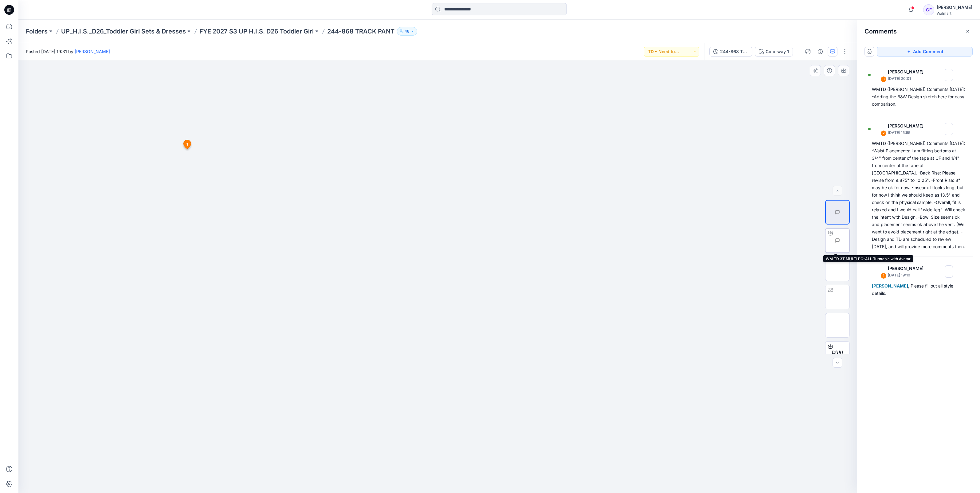  Describe the element at coordinates (407, 31) in the screenshot. I see `p: 48` at that location.